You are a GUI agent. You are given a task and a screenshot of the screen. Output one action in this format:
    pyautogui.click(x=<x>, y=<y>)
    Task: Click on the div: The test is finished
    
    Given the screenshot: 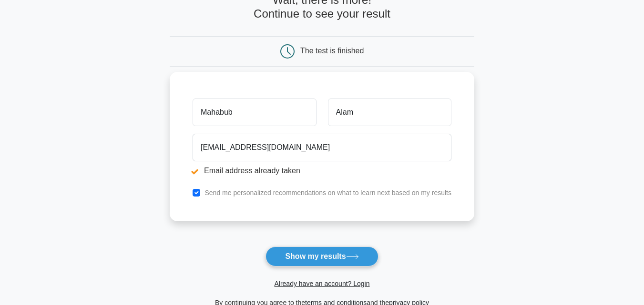 What is the action you would take?
    pyautogui.click(x=332, y=51)
    